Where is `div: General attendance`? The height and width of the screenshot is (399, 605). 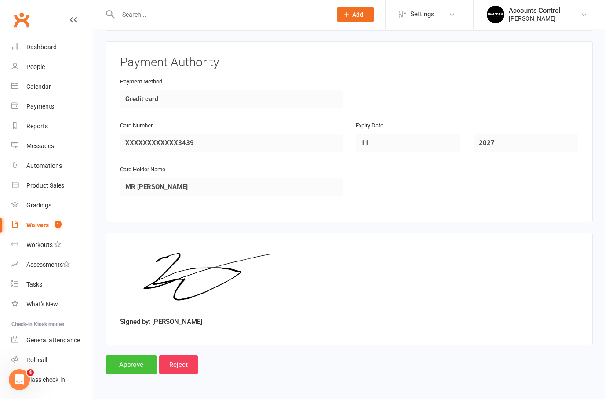 div: General attendance is located at coordinates (53, 341).